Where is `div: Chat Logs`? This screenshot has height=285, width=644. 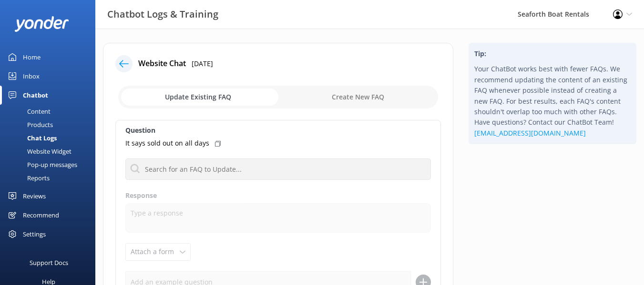 div: Chat Logs is located at coordinates (31, 138).